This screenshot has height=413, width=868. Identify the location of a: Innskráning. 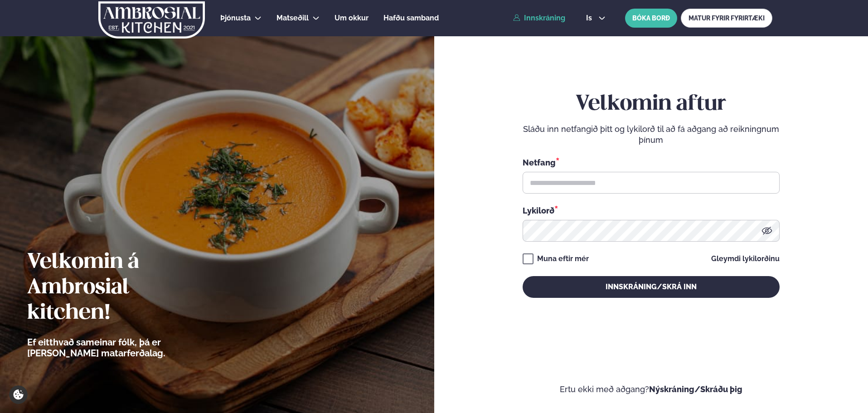
(539, 18).